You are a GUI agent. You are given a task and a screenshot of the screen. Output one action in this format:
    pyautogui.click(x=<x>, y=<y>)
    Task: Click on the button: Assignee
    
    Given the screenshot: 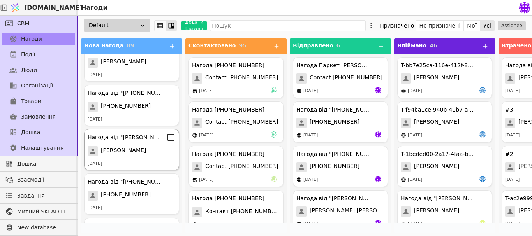 What is the action you would take?
    pyautogui.click(x=512, y=26)
    